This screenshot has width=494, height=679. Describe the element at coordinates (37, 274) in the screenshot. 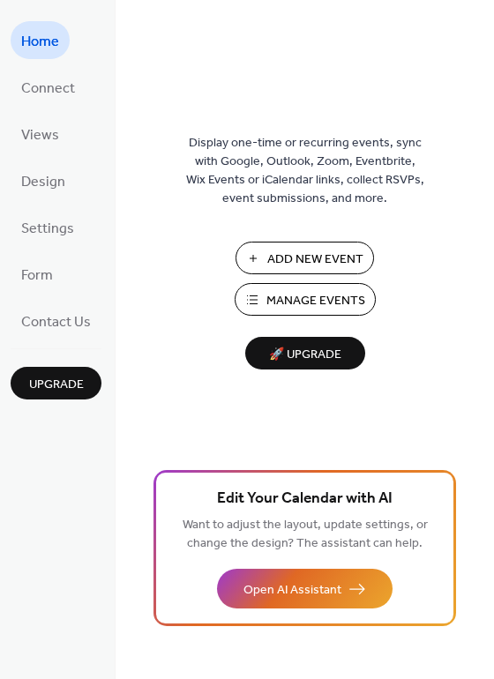

I see `a: Form` at that location.